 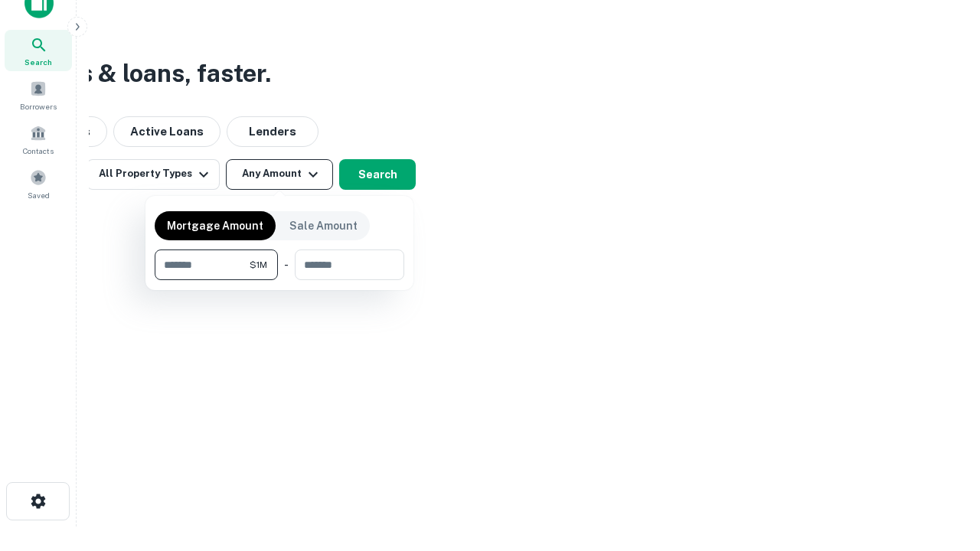 I want to click on p: Mortgage Amount, so click(x=215, y=226).